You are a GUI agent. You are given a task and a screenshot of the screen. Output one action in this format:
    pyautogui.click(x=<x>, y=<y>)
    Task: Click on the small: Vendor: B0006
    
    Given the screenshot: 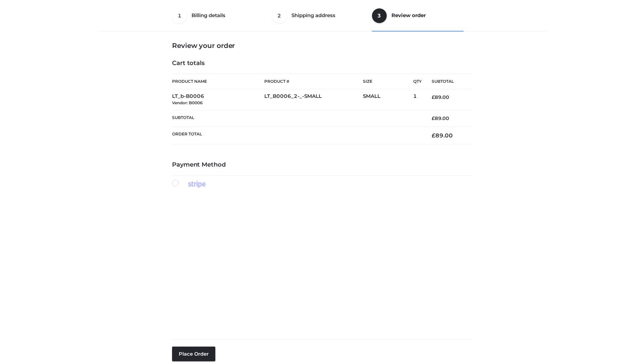 What is the action you would take?
    pyautogui.click(x=187, y=103)
    